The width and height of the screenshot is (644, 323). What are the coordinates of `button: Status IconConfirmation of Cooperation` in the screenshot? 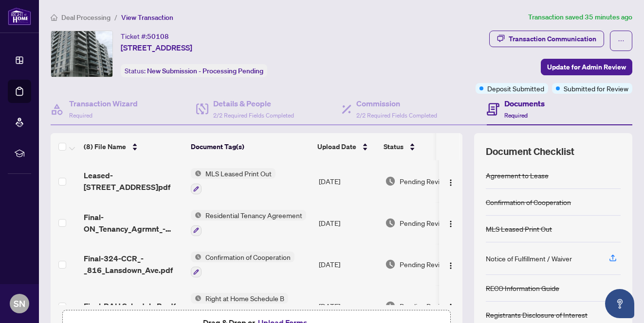 It's located at (243, 265).